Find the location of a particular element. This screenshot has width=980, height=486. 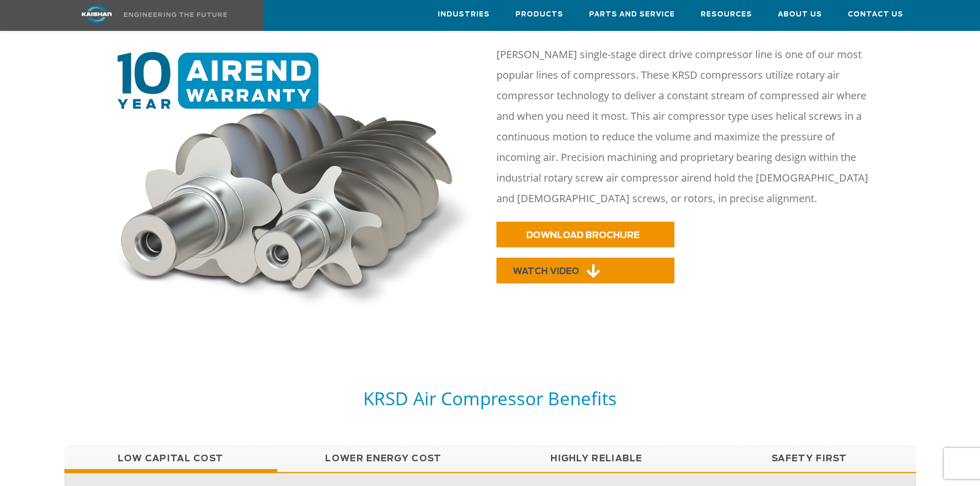

a: Parts and Service is located at coordinates (632, 15).